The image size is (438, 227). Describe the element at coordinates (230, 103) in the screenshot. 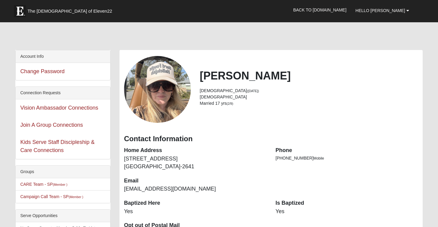

I see `small: (2/9)` at that location.